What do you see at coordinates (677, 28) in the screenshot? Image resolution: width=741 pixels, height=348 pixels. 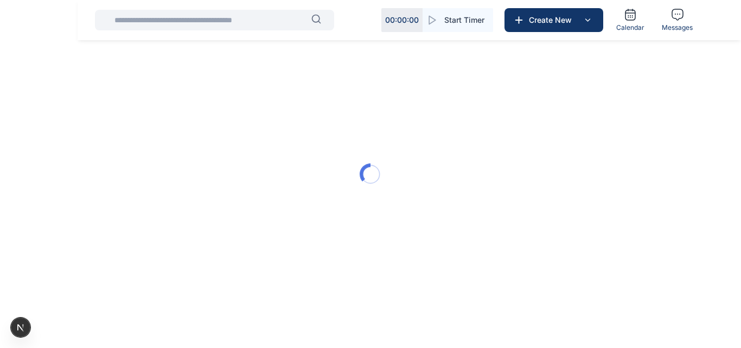 I see `span: Messages` at bounding box center [677, 28].